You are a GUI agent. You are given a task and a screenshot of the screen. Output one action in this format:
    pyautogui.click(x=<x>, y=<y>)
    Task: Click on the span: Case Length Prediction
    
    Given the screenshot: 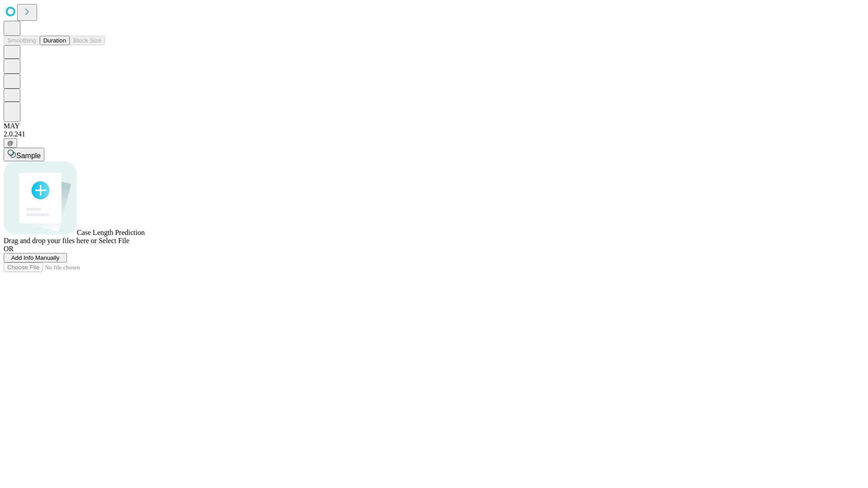 What is the action you would take?
    pyautogui.click(x=111, y=232)
    